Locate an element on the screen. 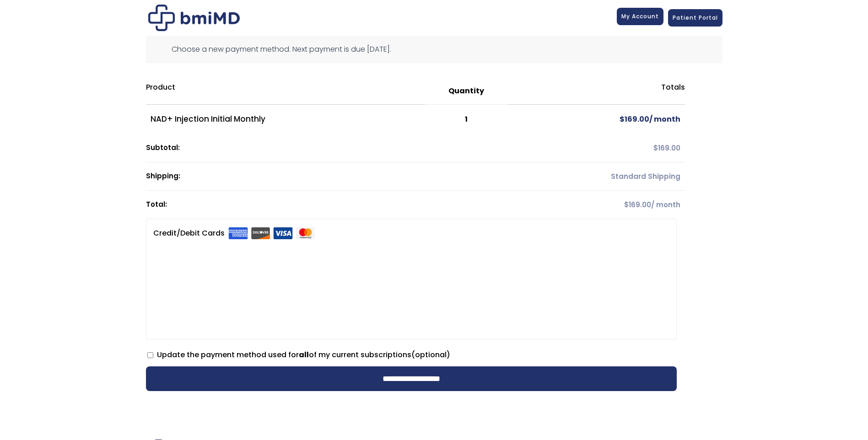 This screenshot has width=868, height=440. th: Total: is located at coordinates (327, 204).